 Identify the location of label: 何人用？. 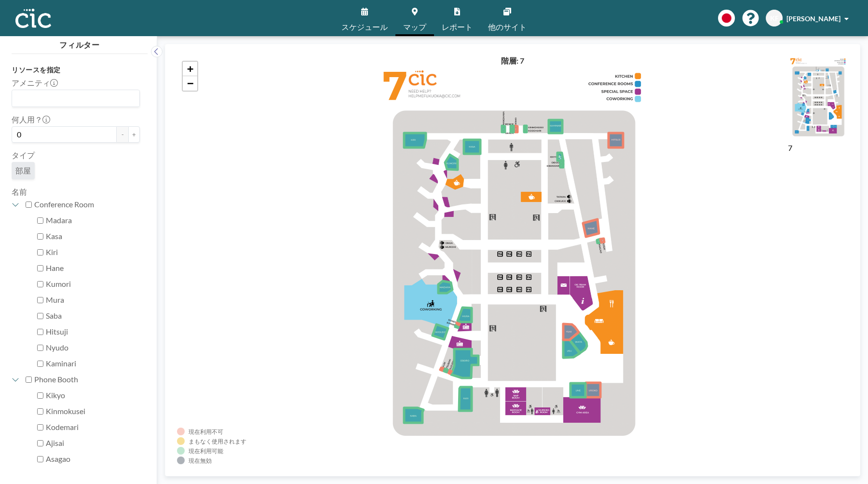
(31, 120).